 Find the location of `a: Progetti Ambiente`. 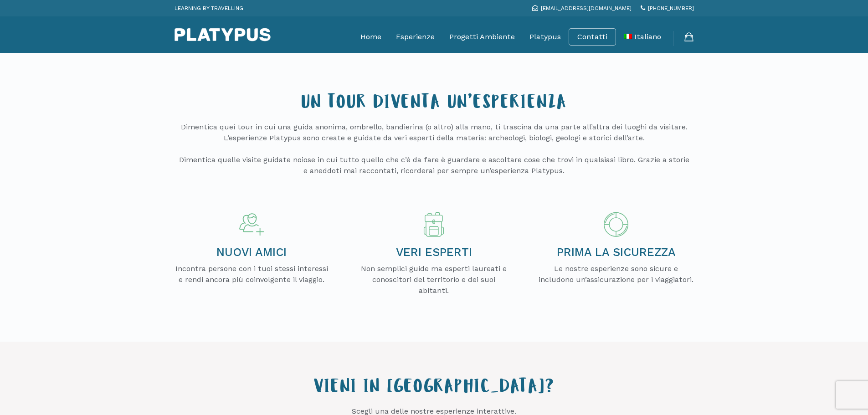

a: Progetti Ambiente is located at coordinates (482, 37).